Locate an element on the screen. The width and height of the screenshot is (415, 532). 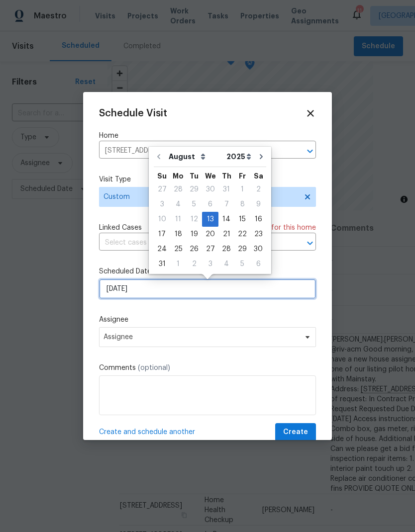
div: Fri Aug 08 2025 is located at coordinates (242, 204).